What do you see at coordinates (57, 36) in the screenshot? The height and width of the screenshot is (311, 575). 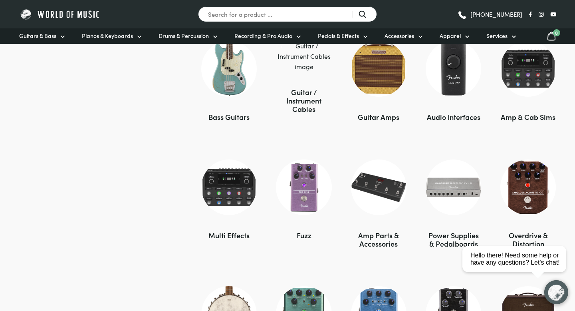 I see `div: Hello there! Need some help or have any questions? Let's chat!` at bounding box center [57, 36].